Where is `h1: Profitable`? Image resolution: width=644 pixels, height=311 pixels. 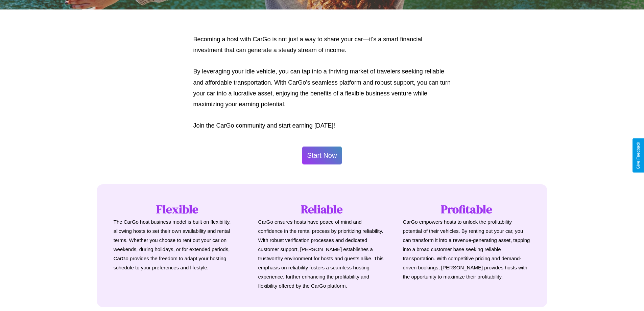 h1: Profitable is located at coordinates (467, 209).